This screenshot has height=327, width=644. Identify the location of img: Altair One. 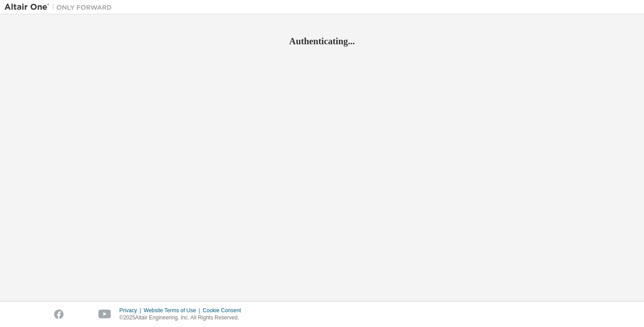
(60, 7).